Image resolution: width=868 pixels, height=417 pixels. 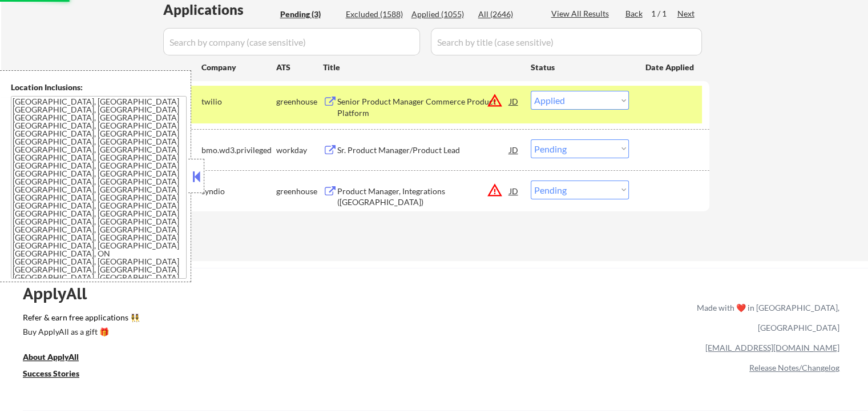 I want to click on a: About ApplyAll, so click(x=59, y=357).